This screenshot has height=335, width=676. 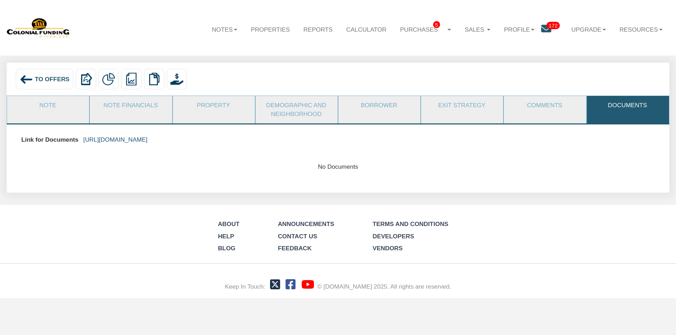 I want to click on img: partial.png, so click(x=108, y=79).